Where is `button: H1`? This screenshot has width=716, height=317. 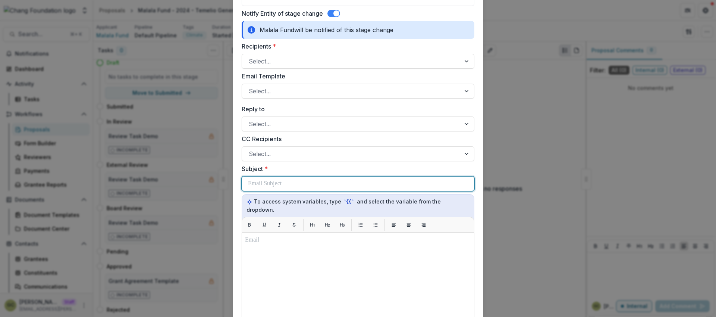 button: H1 is located at coordinates (313, 225).